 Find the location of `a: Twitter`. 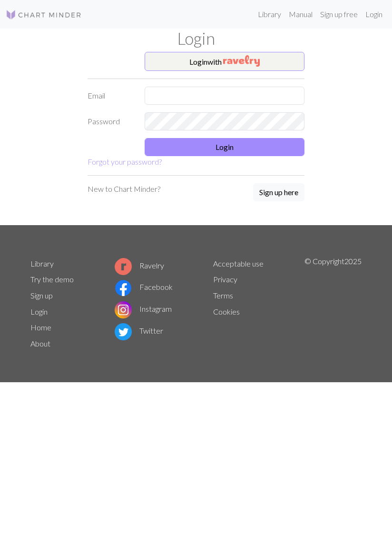

a: Twitter is located at coordinates (139, 330).